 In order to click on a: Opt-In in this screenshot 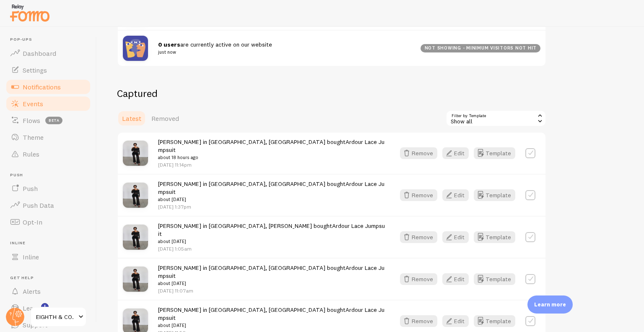, I will do `click(48, 222)`.